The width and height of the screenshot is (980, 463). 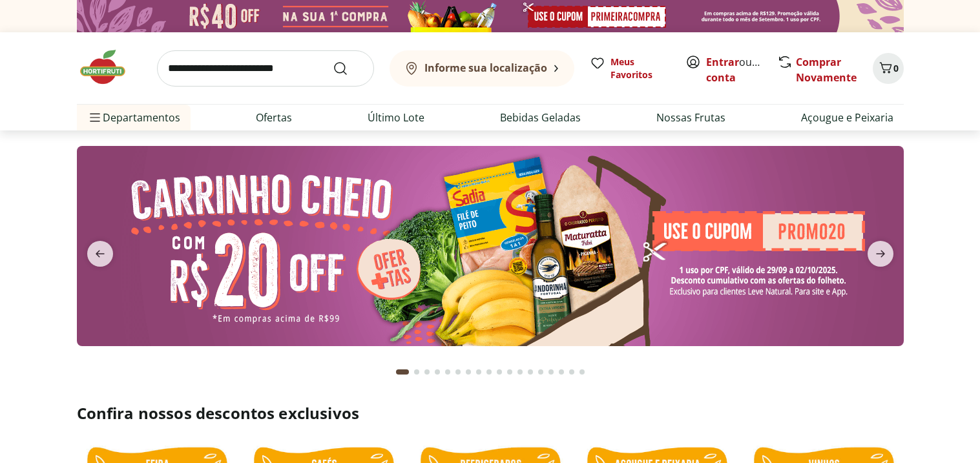 What do you see at coordinates (582, 372) in the screenshot?
I see `button: Go to page 18 from fs-carousel` at bounding box center [582, 372].